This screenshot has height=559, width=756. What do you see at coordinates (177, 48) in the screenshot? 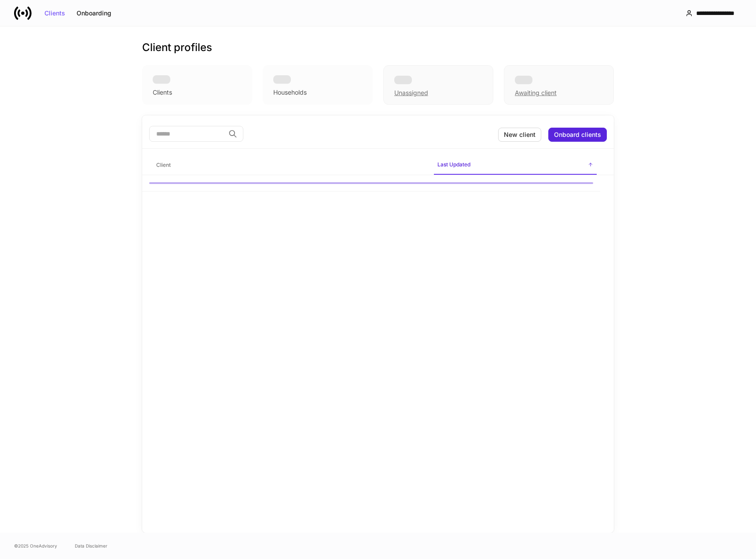
I see `h3: Client profiles` at bounding box center [177, 48].